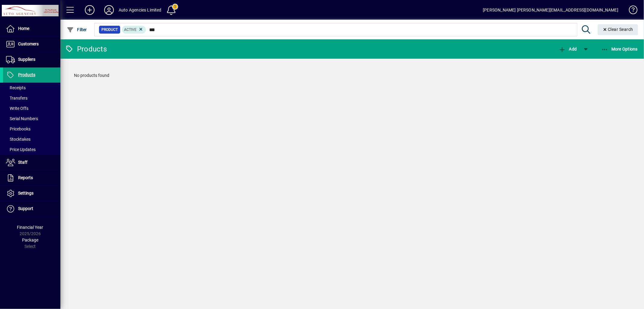 This screenshot has height=309, width=644. What do you see at coordinates (618, 29) in the screenshot?
I see `span: Clear Search` at bounding box center [618, 29].